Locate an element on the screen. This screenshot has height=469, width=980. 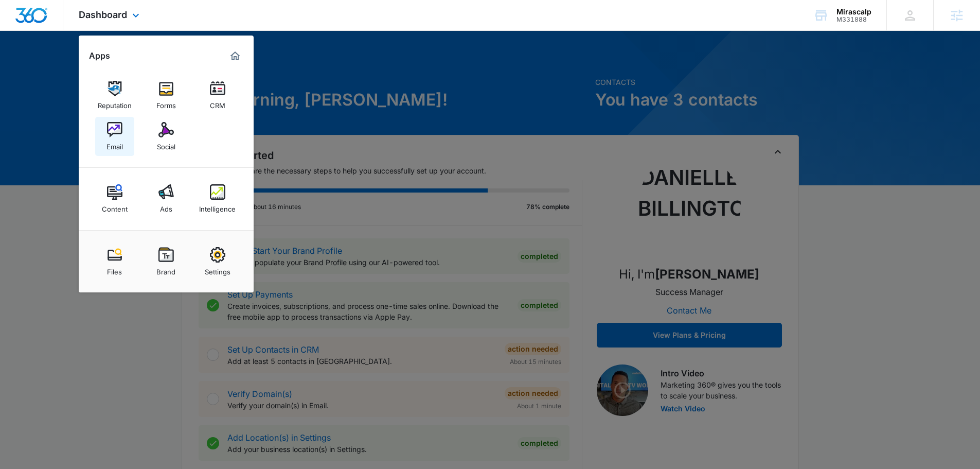
h2: Apps is located at coordinates (99, 56).